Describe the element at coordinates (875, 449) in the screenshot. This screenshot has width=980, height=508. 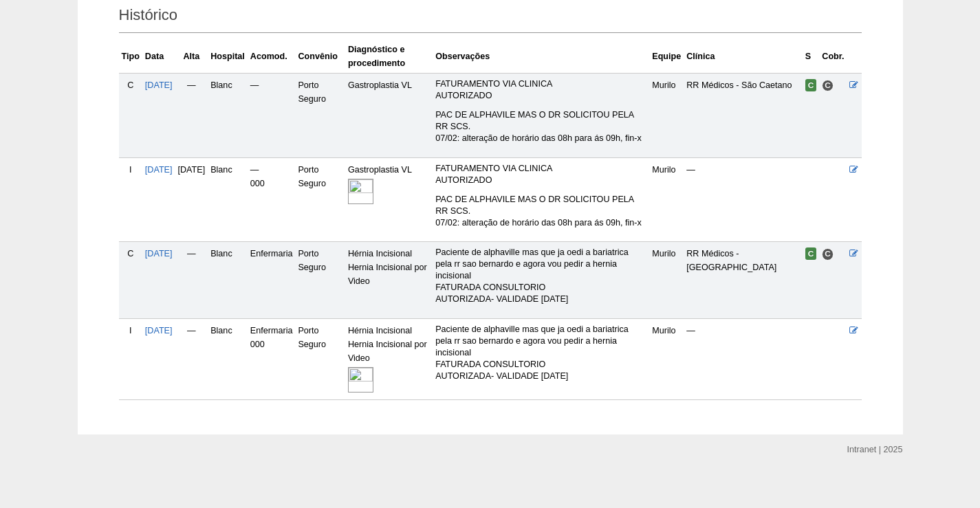
I see `div: Intranet | 2025` at that location.